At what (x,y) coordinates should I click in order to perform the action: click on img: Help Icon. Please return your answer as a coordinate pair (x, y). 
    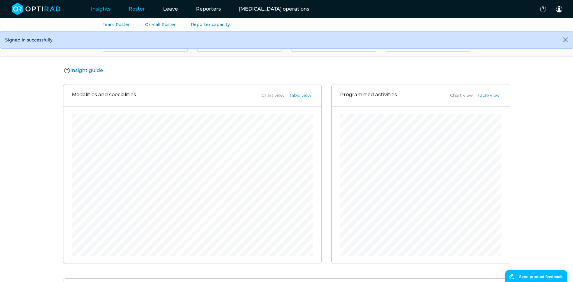
    Looking at the image, I should click on (67, 70).